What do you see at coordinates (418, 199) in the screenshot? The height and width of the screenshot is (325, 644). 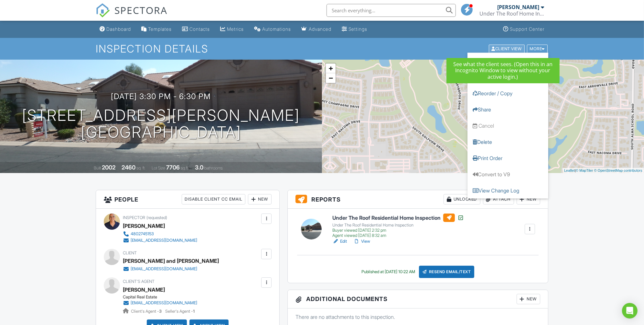 I see `h3: Reports` at bounding box center [418, 199].